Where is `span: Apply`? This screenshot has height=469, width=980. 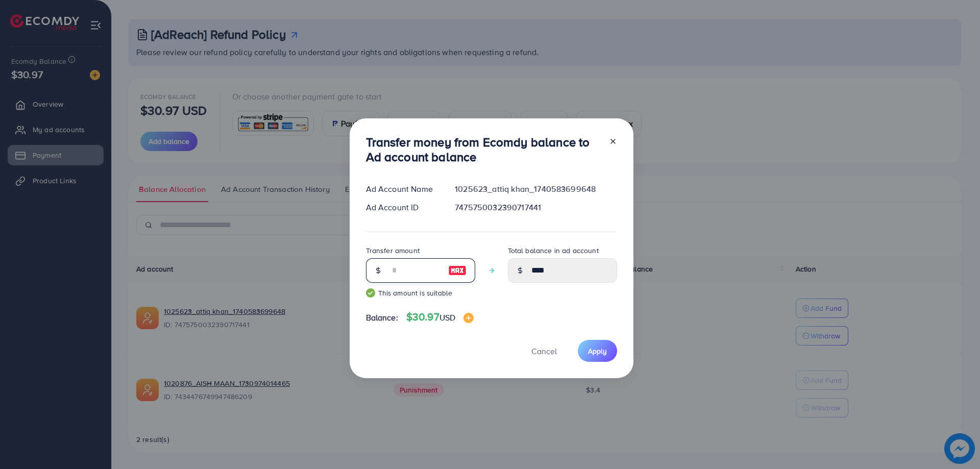 span: Apply is located at coordinates (597, 351).